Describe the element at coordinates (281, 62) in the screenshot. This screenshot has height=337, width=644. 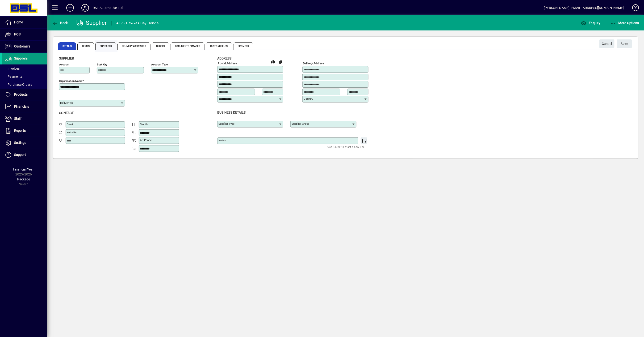
I see `button: Copy to Delivery address` at that location.